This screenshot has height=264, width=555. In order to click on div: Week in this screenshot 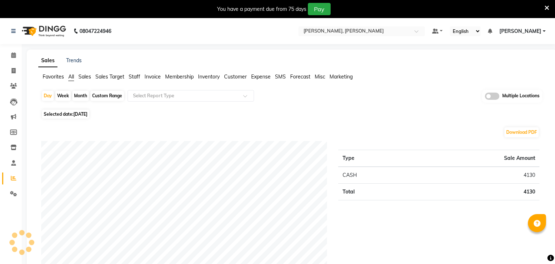, I will do `click(63, 96)`.